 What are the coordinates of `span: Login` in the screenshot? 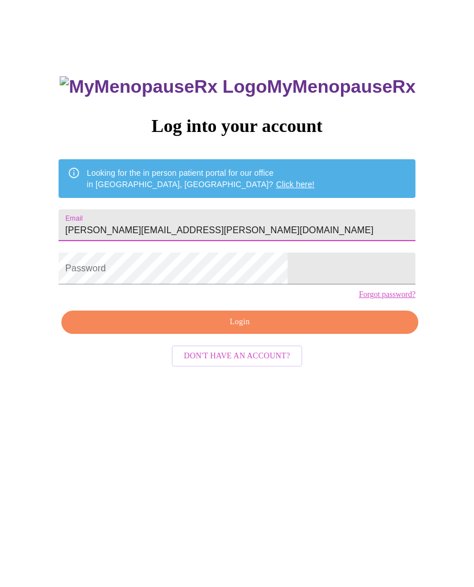 It's located at (240, 322).